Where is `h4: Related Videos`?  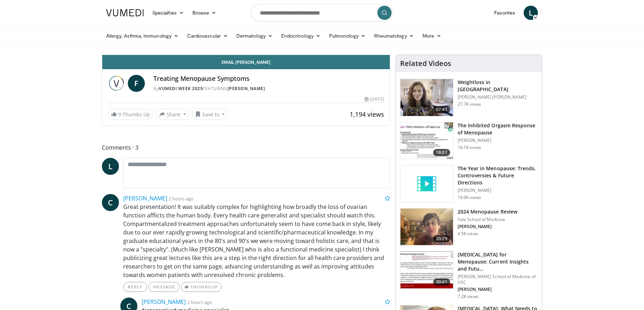
h4: Related Videos is located at coordinates (426, 64).